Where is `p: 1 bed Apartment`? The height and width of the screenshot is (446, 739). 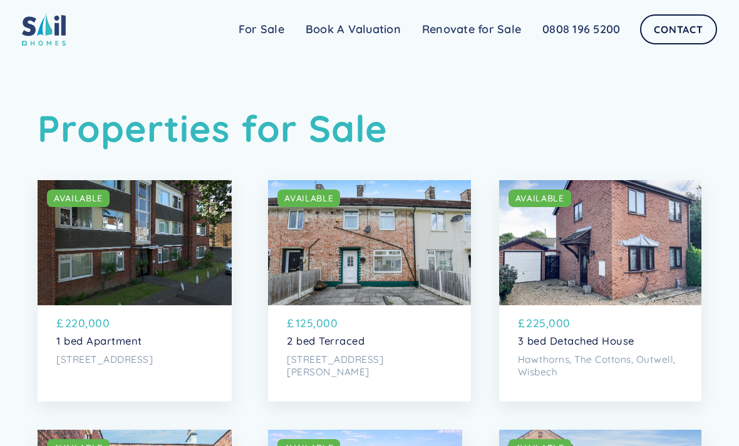 p: 1 bed Apartment is located at coordinates (135, 341).